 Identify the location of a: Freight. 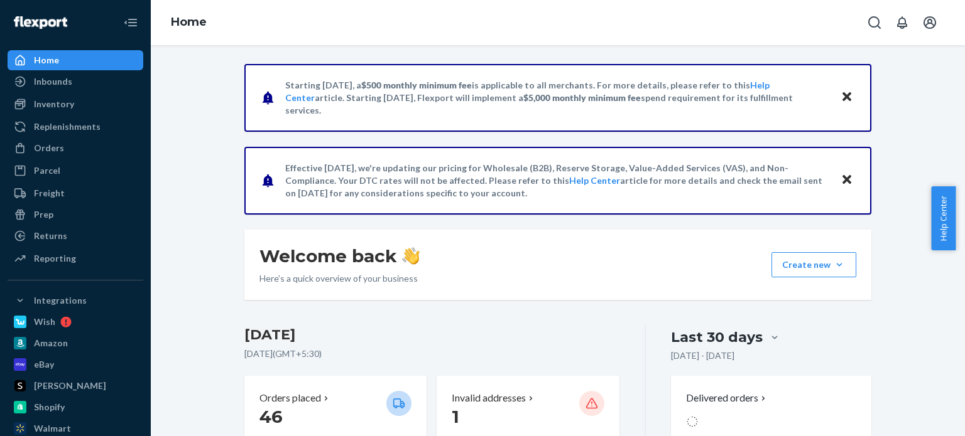
(75, 193).